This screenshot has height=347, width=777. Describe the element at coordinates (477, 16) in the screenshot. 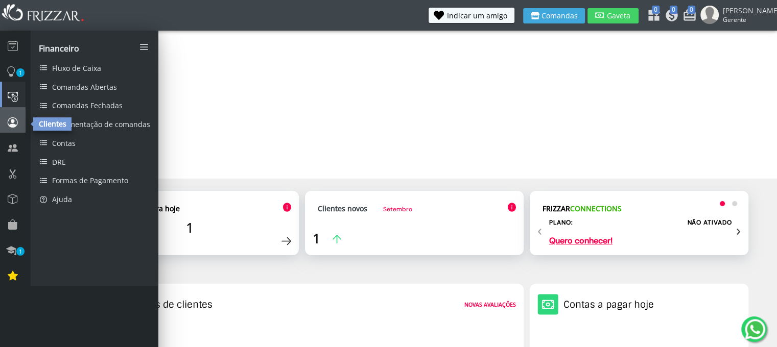

I see `span: Indicar um amigo` at that location.